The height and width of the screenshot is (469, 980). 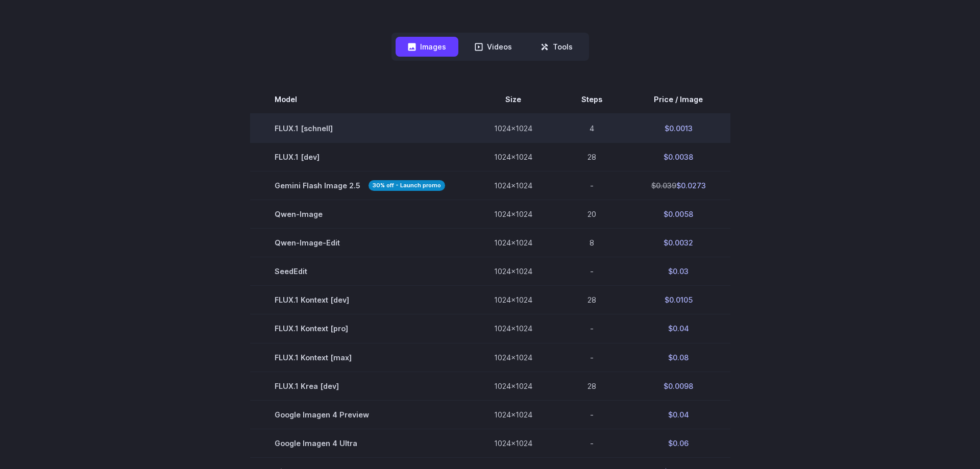 What do you see at coordinates (360, 414) in the screenshot?
I see `td: Google Imagen 4 Preview` at bounding box center [360, 414].